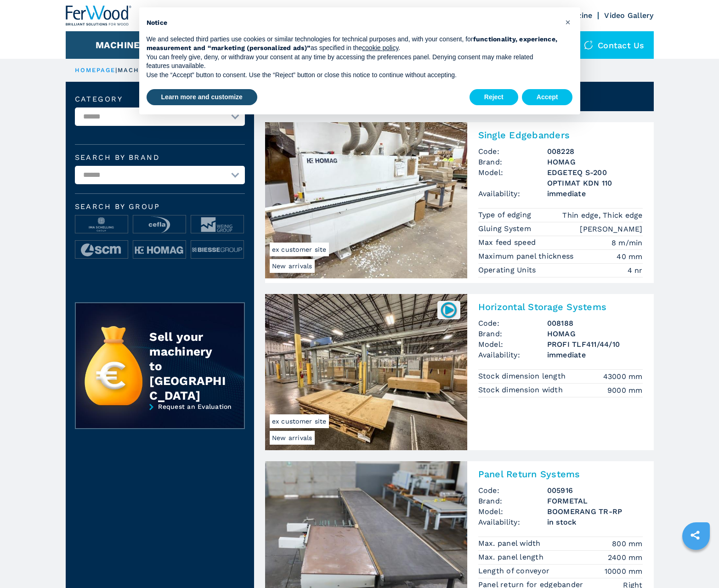 The width and height of the screenshot is (719, 588). I want to click on button: Accept, so click(547, 97).